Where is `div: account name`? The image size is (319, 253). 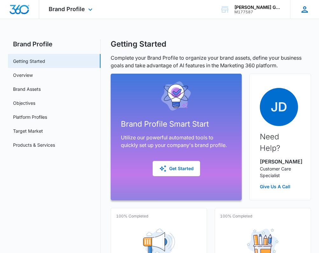 div: account name is located at coordinates (257, 7).